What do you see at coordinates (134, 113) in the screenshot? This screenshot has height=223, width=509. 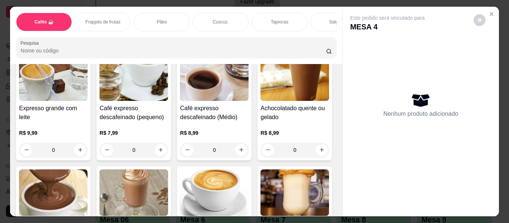 I see `h4: Café expresso descafeinado (pequeno)` at bounding box center [134, 113].